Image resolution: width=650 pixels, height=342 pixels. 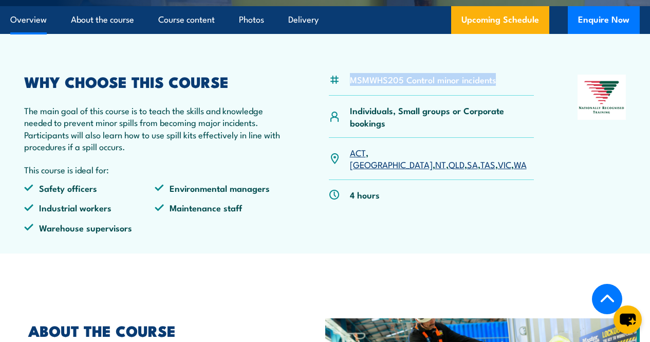 What do you see at coordinates (303, 20) in the screenshot?
I see `a: Delivery` at bounding box center [303, 20].